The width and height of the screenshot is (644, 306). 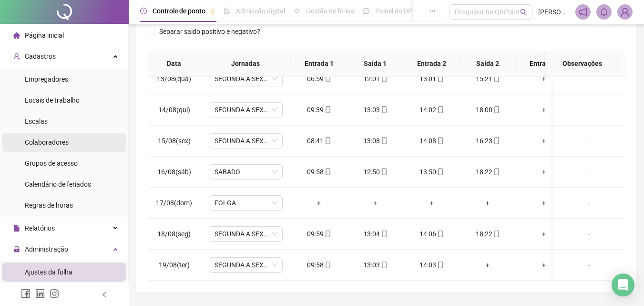 What do you see at coordinates (58, 184) in the screenshot?
I see `span: Calendário de feriados` at bounding box center [58, 184].